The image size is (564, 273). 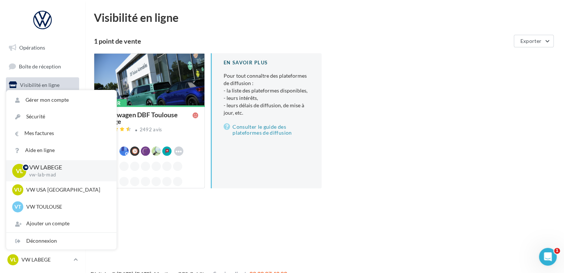 What do you see at coordinates (18, 207) in the screenshot?
I see `span: VT` at bounding box center [18, 207].